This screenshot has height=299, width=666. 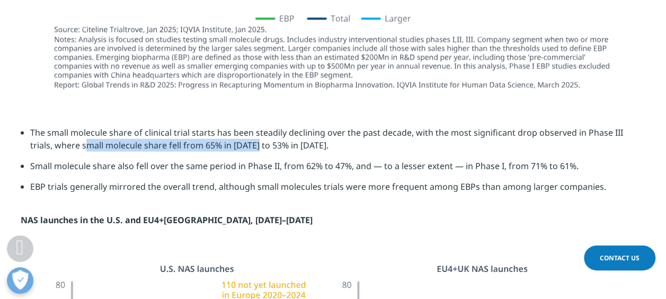 I want to click on li: EBP trials generally mirrored the overall trend, although small molecules trials were more freque..., so click(x=338, y=190).